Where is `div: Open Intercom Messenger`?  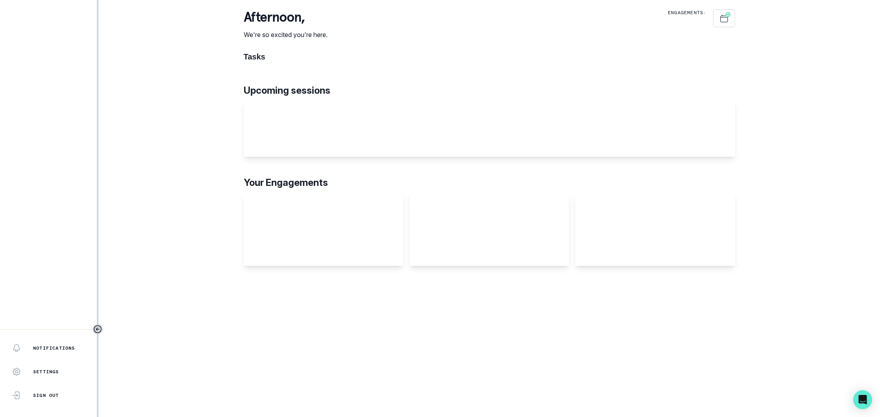
div: Open Intercom Messenger is located at coordinates (863, 400).